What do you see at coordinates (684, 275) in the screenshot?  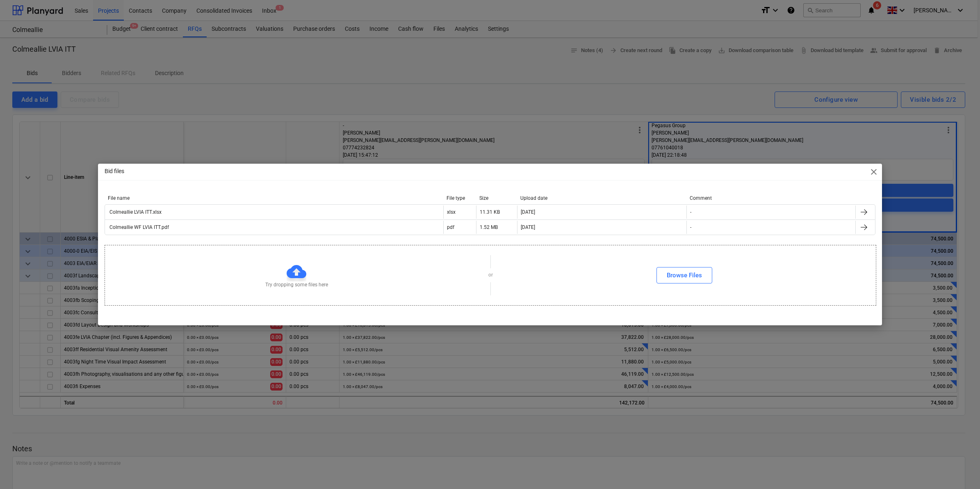 I see `button: Browse Files` at bounding box center [684, 275].